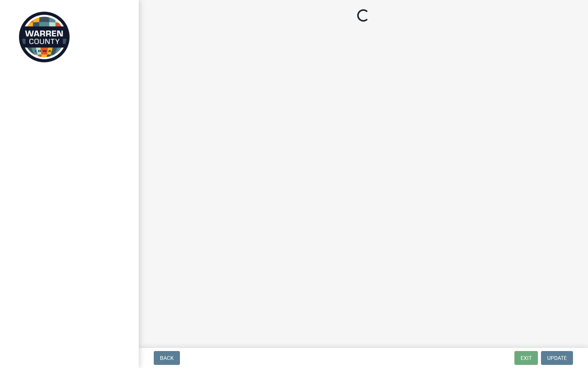 This screenshot has height=368, width=588. I want to click on img: Warren County, Iowa, so click(44, 37).